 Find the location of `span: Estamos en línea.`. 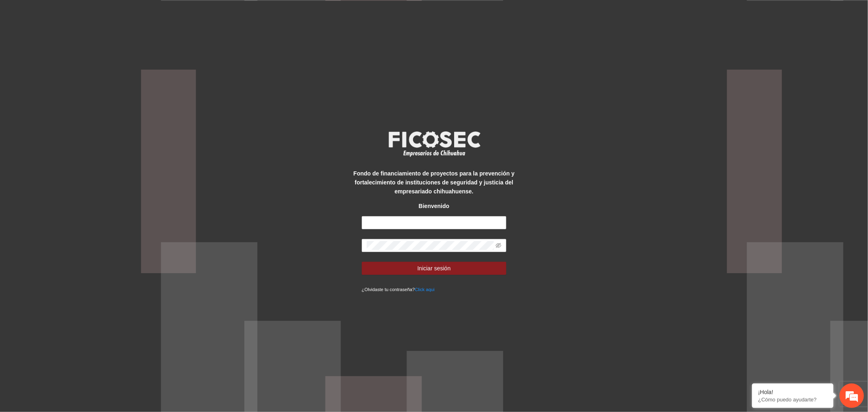

span: Estamos en línea. is located at coordinates (80, 150).